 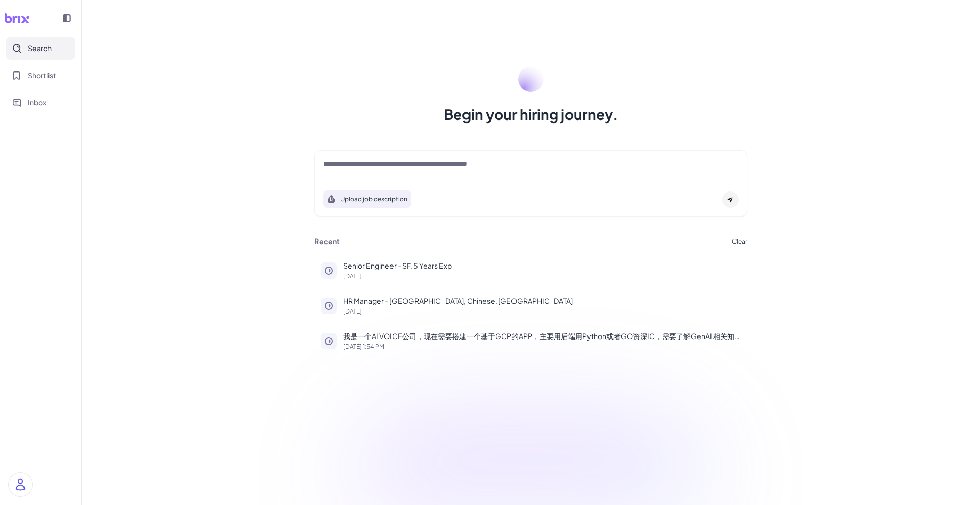 What do you see at coordinates (367, 199) in the screenshot?
I see `button: Search using job description` at bounding box center [367, 199].